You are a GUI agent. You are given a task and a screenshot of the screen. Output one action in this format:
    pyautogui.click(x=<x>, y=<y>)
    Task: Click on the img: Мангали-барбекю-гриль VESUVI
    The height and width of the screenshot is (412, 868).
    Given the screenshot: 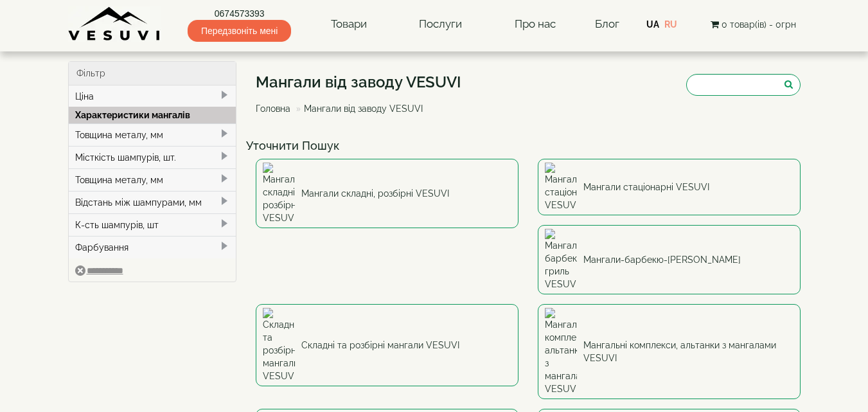 What is the action you would take?
    pyautogui.click(x=561, y=260)
    